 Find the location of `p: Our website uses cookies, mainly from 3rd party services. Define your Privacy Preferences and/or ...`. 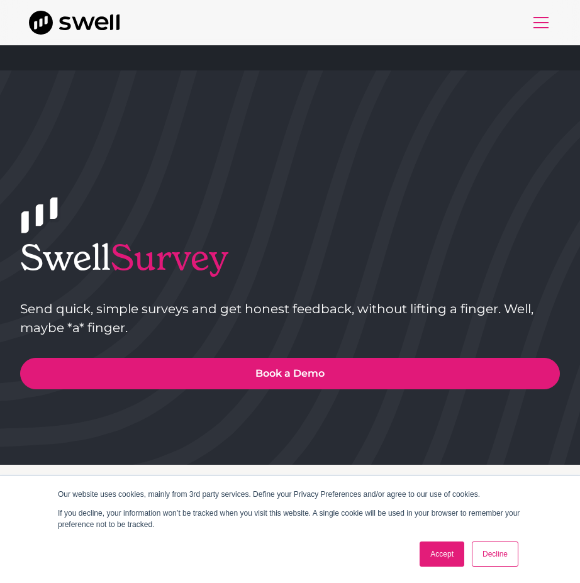

p: Our website uses cookies, mainly from 3rd party services. Define your Privacy Preferences and/or ... is located at coordinates (290, 494).